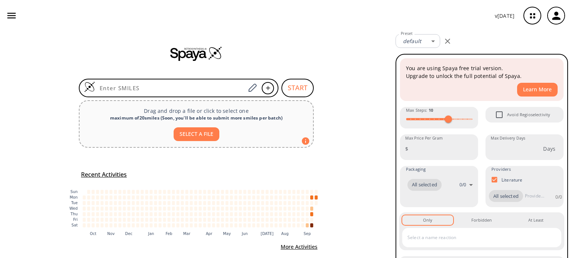 The width and height of the screenshot is (571, 258). Describe the element at coordinates (74, 203) in the screenshot. I see `text: Tue` at that location.